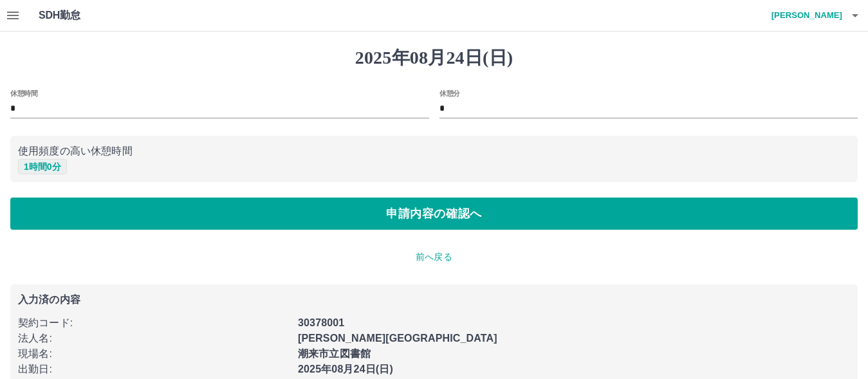  What do you see at coordinates (154, 354) in the screenshot?
I see `p: 現場名 :` at bounding box center [154, 354].